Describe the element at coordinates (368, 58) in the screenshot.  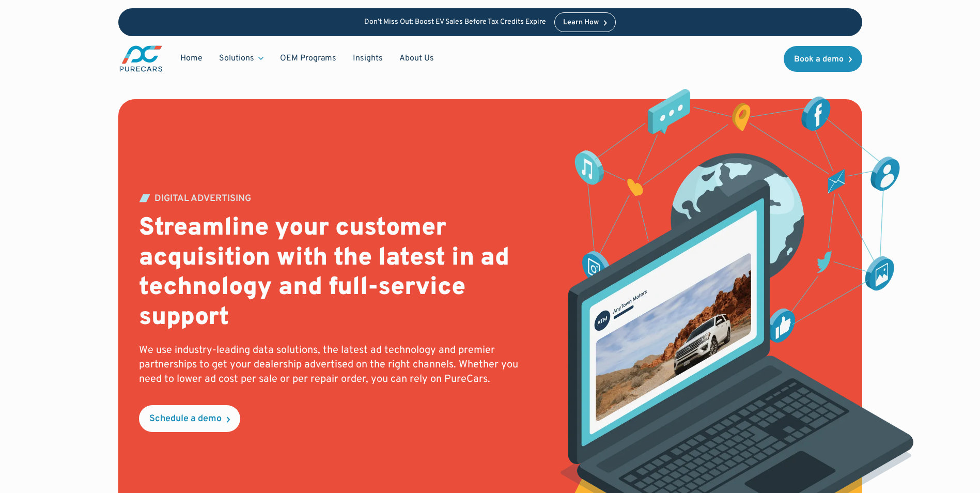
I see `a: Insights` at that location.